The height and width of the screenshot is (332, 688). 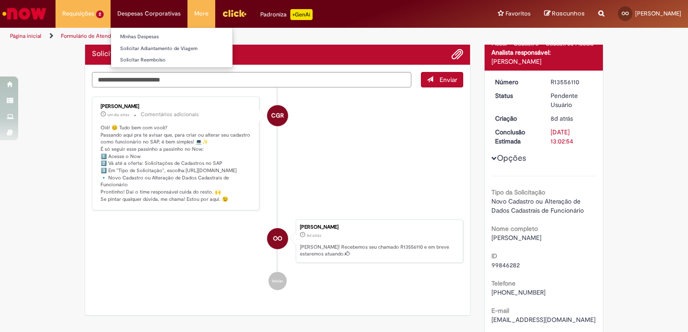 I want to click on button: Adicionar anexos, so click(x=457, y=54).